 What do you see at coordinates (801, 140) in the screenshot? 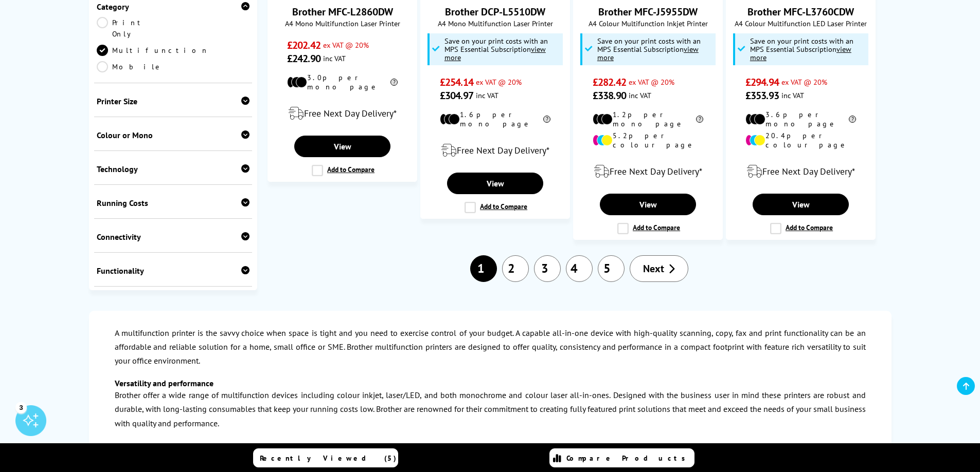
I see `li: 20.4p per colour page` at bounding box center [801, 140].